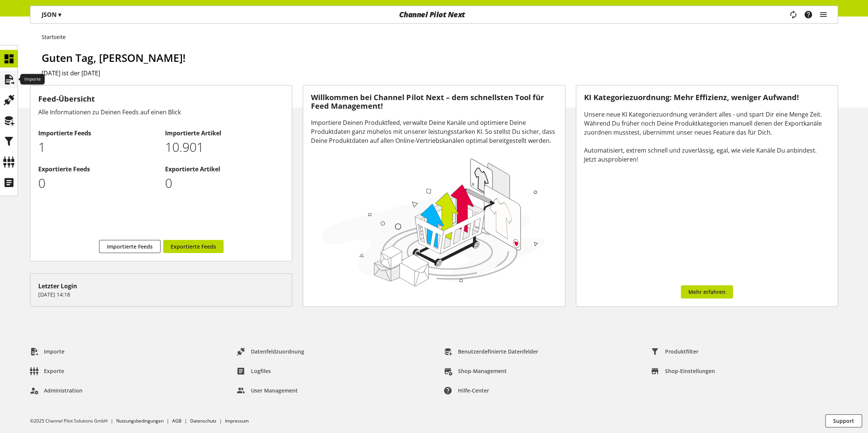  What do you see at coordinates (261, 370) in the screenshot?
I see `span: Logfiles` at bounding box center [261, 370].